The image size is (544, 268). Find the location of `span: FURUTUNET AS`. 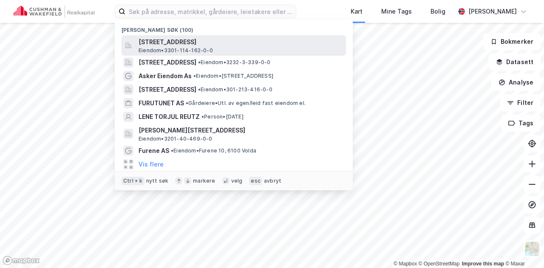

span: FURUTUNET AS is located at coordinates (161, 103).